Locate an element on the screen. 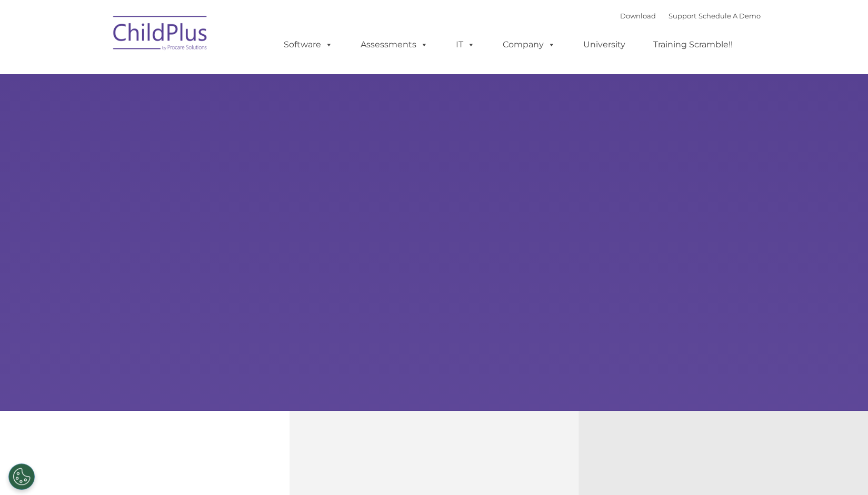  a: Training Scramble!! is located at coordinates (693, 45).